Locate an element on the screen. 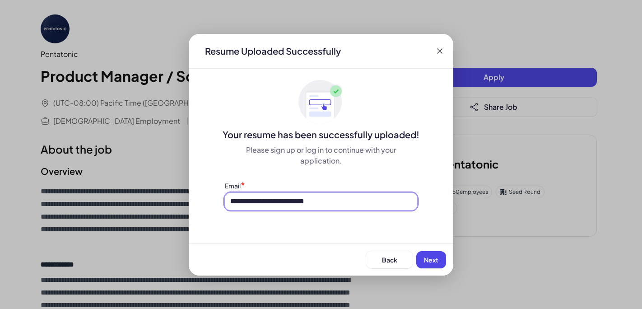 The width and height of the screenshot is (642, 309). div: Your resume has been successfully uploaded! is located at coordinates (321, 135).